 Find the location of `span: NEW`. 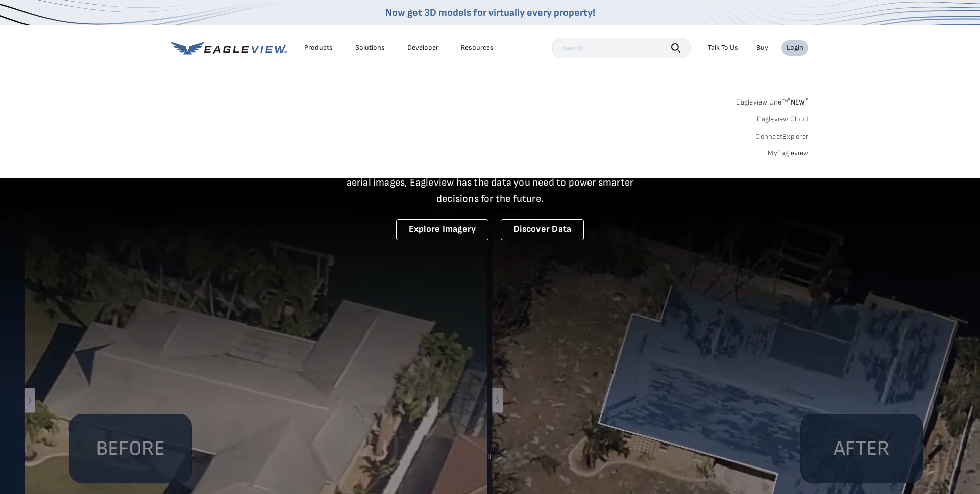

span: NEW is located at coordinates (797, 102).